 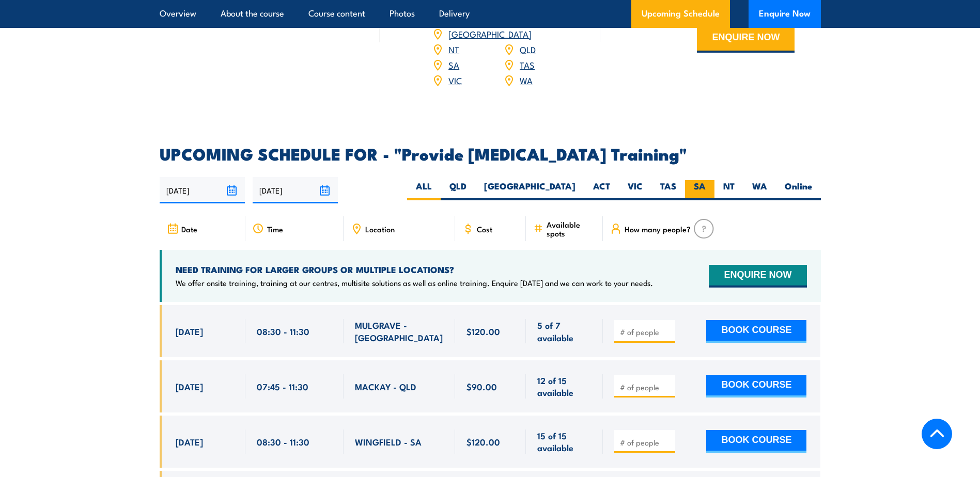 What do you see at coordinates (635, 190) in the screenshot?
I see `label: VIC` at bounding box center [635, 190].